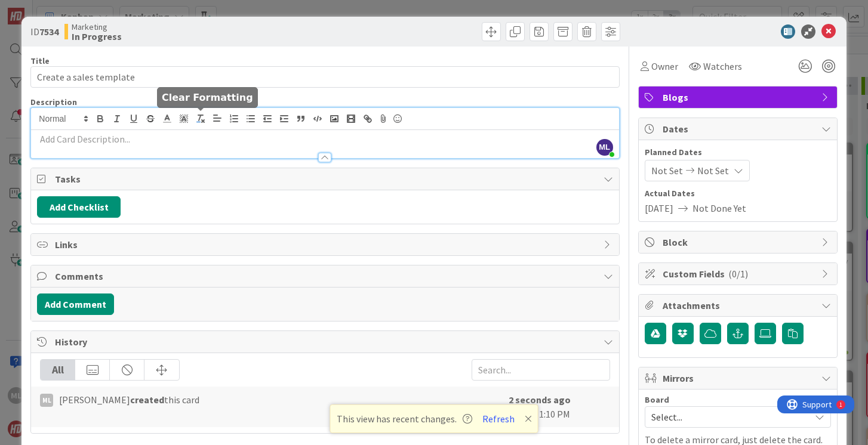 The image size is (868, 445). I want to click on span: Watchers, so click(722, 66).